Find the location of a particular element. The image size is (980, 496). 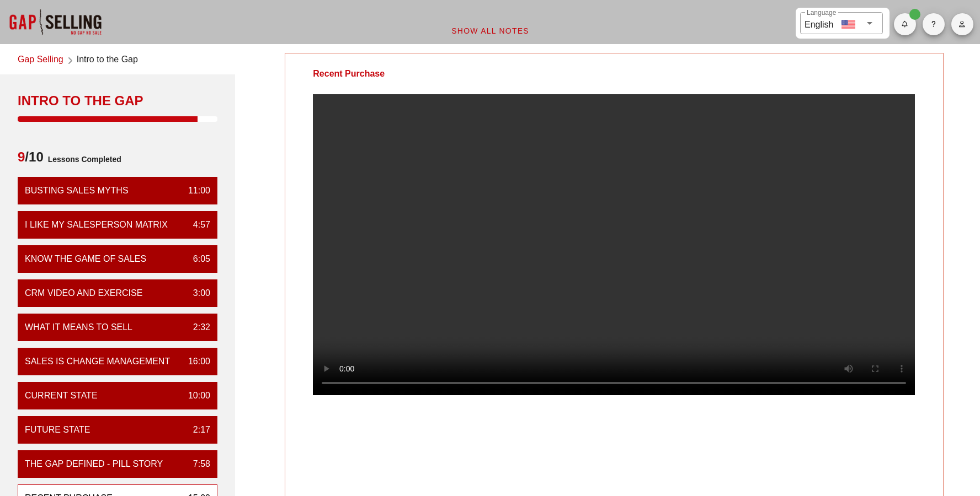

div: Know the Game of Sales is located at coordinates (85, 259).